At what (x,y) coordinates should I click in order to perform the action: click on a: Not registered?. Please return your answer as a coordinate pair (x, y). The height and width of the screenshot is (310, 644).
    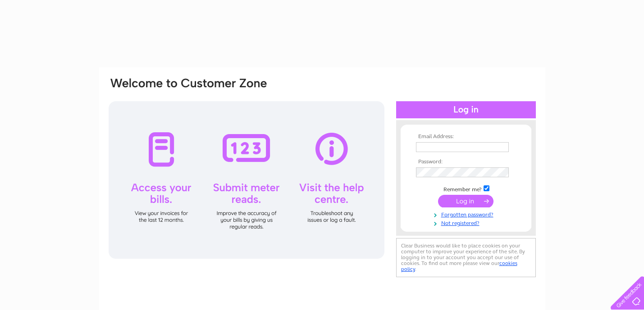
    Looking at the image, I should click on (467, 222).